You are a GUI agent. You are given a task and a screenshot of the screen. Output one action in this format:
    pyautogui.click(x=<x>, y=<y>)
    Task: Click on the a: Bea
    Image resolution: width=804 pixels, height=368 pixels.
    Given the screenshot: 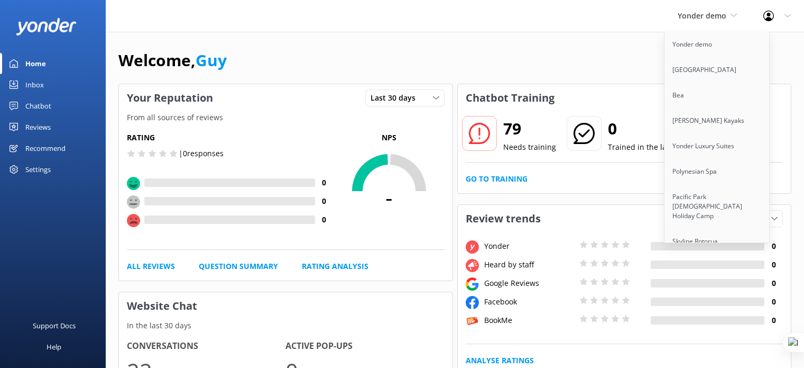 What is the action you would take?
    pyautogui.click(x=718, y=95)
    